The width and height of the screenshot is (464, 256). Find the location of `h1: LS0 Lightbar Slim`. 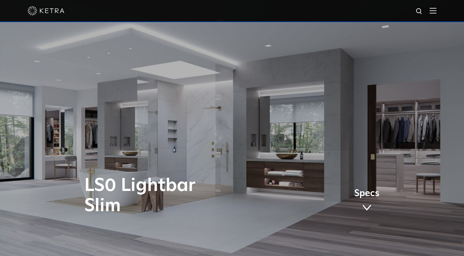

h1: LS0 Lightbar Slim is located at coordinates (171, 196).